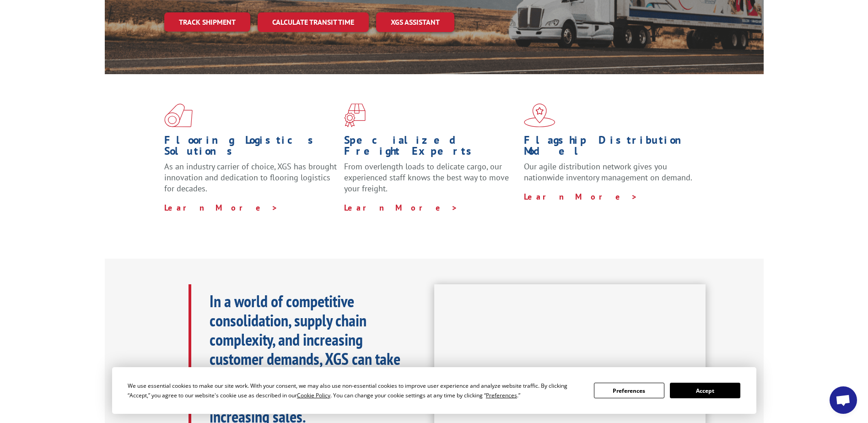  What do you see at coordinates (415, 22) in the screenshot?
I see `a: XGS ASSISTANT` at bounding box center [415, 22].